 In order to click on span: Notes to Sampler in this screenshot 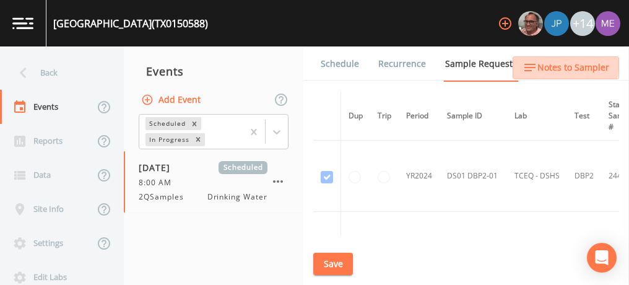, I will do `click(573, 67)`.